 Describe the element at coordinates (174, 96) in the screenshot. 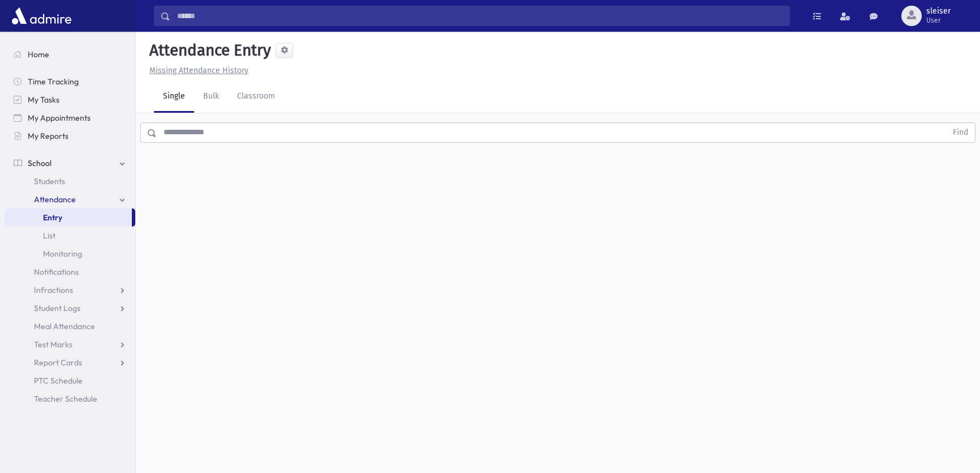

I see `a: Single` at that location.